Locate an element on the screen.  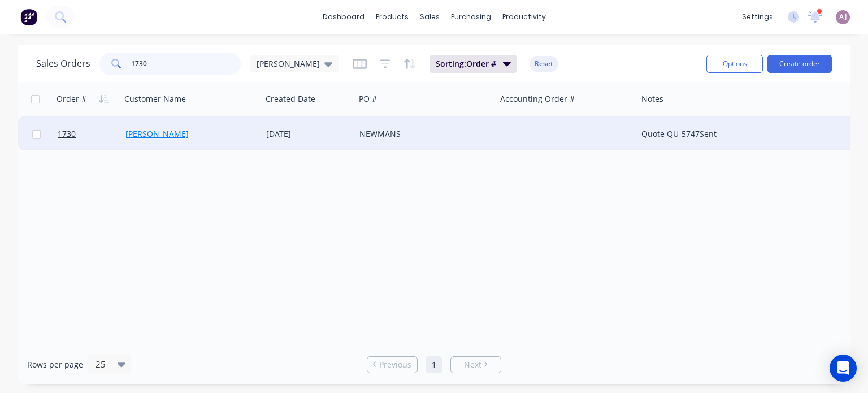
div: Created Date is located at coordinates (290, 99).